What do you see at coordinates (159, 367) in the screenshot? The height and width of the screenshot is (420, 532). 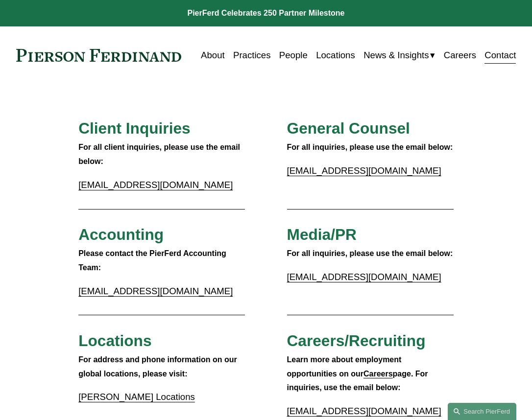 I see `strong: For address and phone information on our global locations, please visit:` at bounding box center [159, 367].